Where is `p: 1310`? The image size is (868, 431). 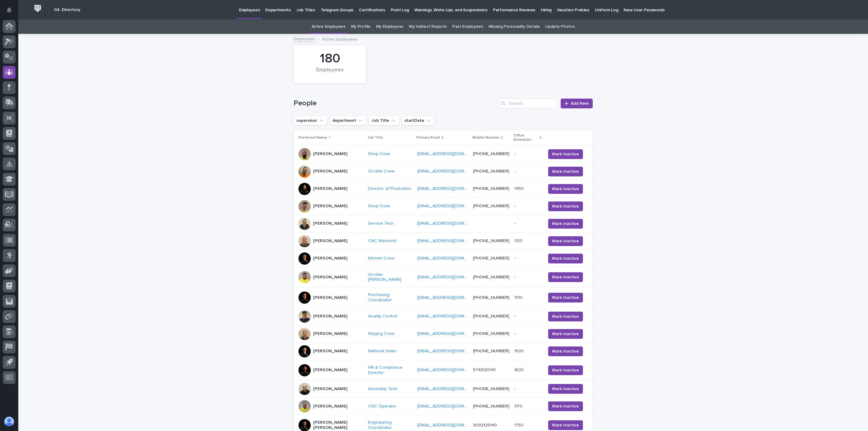
p: 1310 is located at coordinates (519, 297).